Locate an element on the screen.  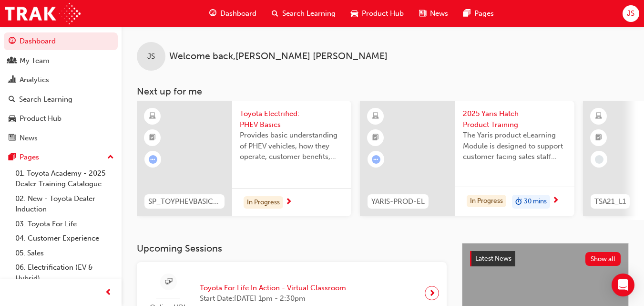
a: 04. Customer Experience is located at coordinates (64, 238).